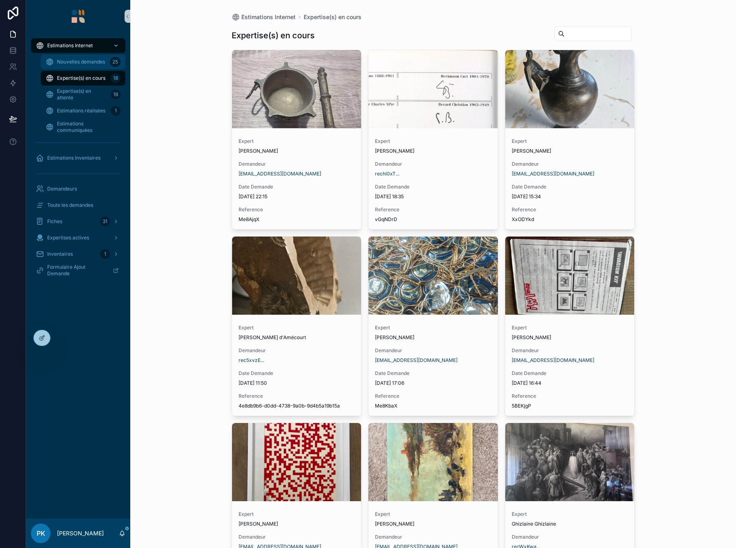  Describe the element at coordinates (87, 127) in the screenshot. I see `span: Estimations communiquées` at that location.